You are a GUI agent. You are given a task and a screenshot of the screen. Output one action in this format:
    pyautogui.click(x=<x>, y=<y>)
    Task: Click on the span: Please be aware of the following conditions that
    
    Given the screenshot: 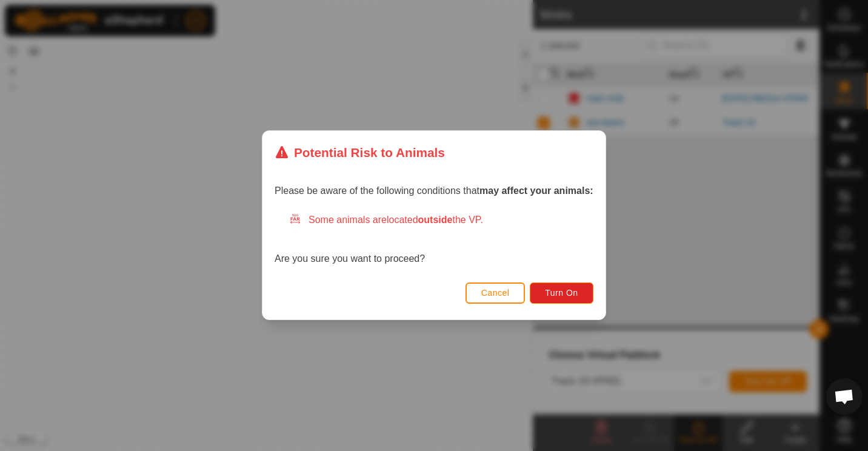 What is the action you would take?
    pyautogui.click(x=434, y=191)
    